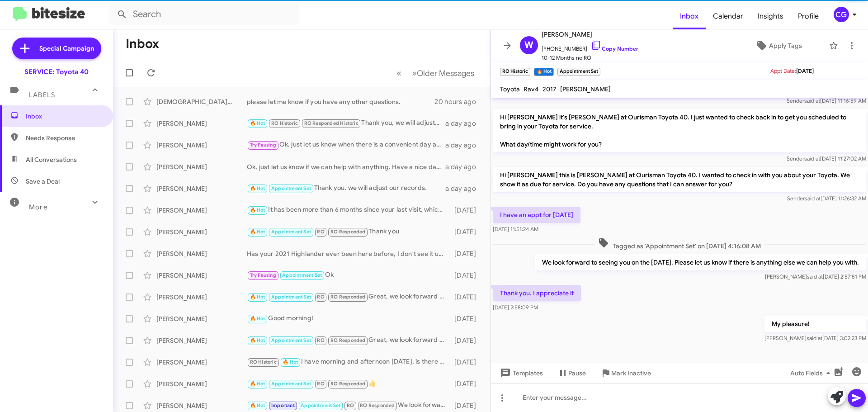  Describe the element at coordinates (66, 48) in the screenshot. I see `span: Special Campaign` at that location.